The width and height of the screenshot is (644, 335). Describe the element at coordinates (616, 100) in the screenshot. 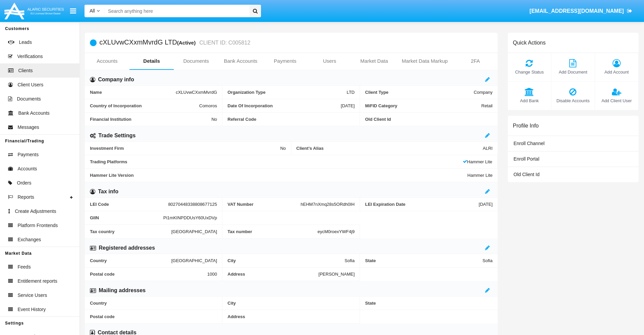

I see `span: Add Client User` at that location.